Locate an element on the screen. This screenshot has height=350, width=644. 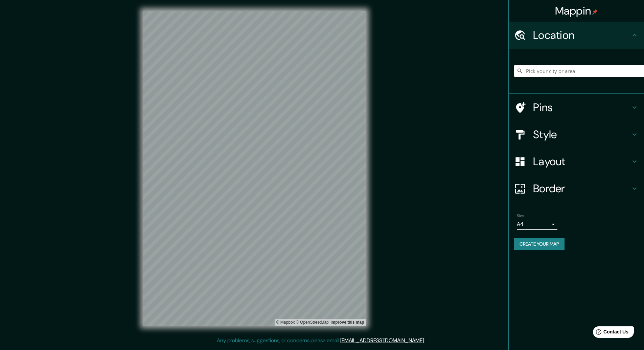
h4: Location is located at coordinates (582, 35).